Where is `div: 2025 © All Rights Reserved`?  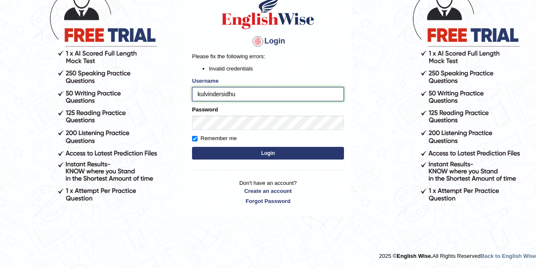 div: 2025 © All Rights Reserved is located at coordinates (458, 254).